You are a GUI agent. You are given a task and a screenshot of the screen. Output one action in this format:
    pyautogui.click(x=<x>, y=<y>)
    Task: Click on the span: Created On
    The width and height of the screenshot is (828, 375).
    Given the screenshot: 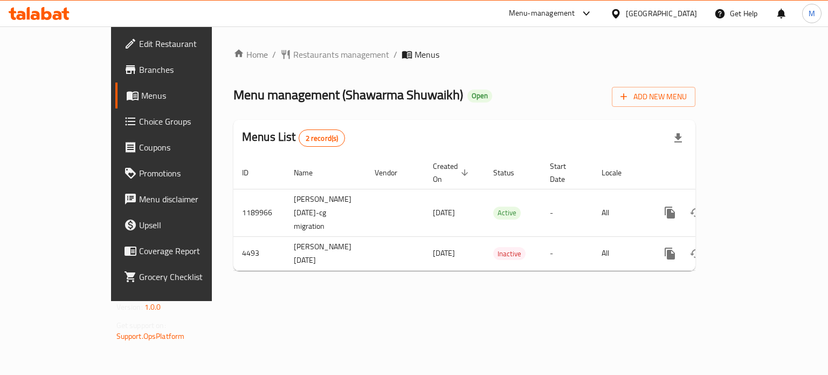 What is the action you would take?
    pyautogui.click(x=452, y=173)
    